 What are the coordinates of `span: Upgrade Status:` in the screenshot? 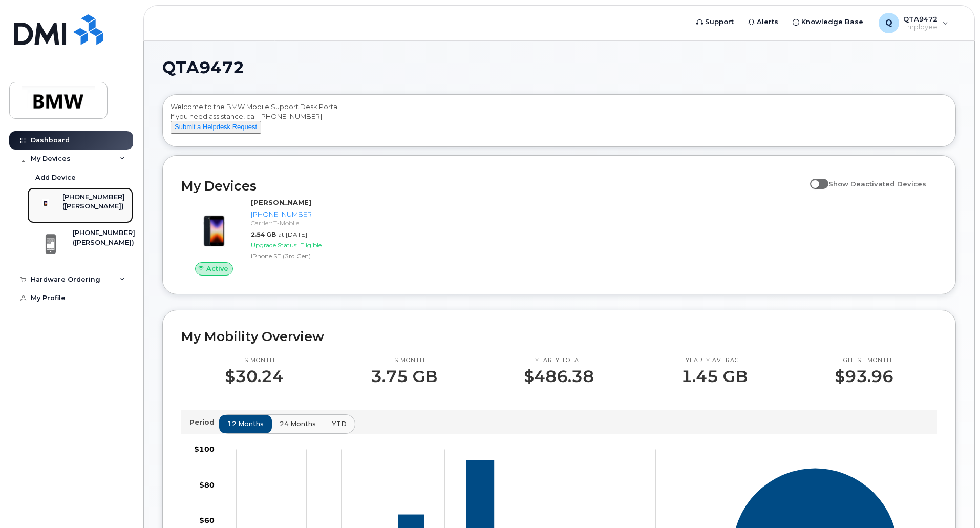 It's located at (274, 245).